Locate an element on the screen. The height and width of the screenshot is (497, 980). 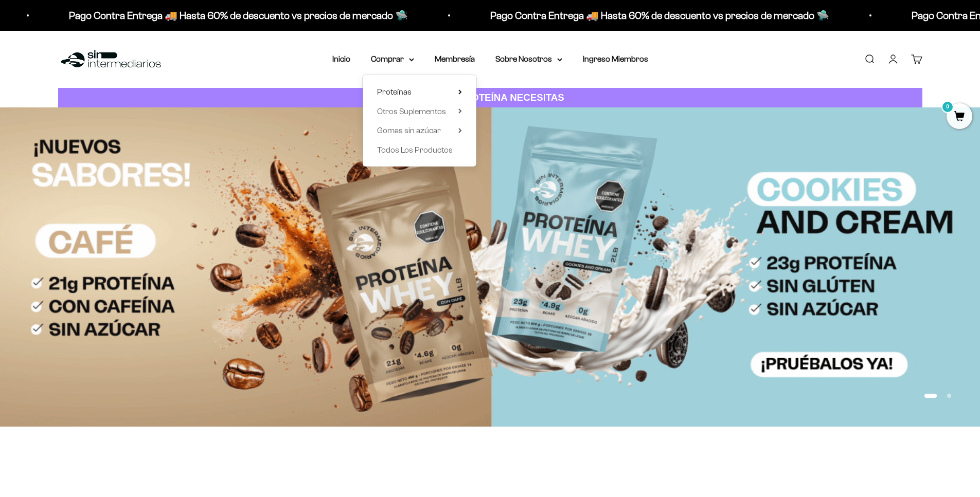
span: Todos Los Productos is located at coordinates (414, 150).